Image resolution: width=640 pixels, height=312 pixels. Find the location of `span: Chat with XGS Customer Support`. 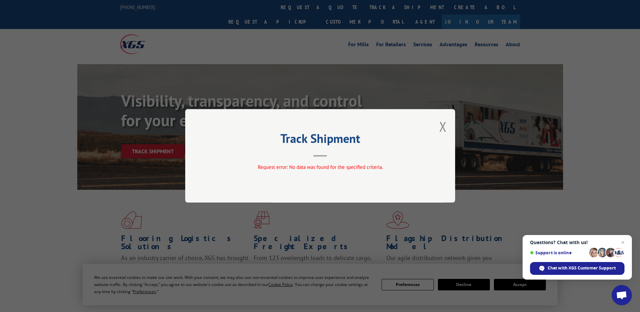

span: Chat with XGS Customer Support is located at coordinates (582, 268).